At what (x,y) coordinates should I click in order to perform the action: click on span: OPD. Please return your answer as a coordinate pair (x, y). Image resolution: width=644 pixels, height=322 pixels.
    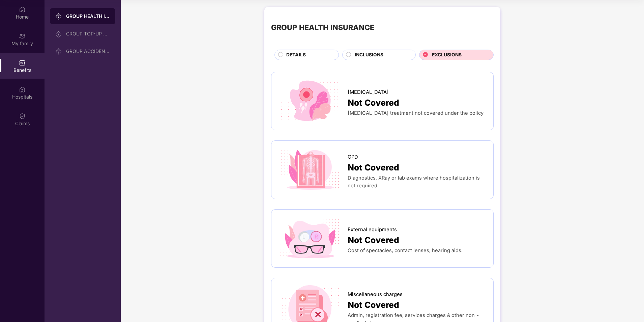
    Looking at the image, I should click on (353, 157).